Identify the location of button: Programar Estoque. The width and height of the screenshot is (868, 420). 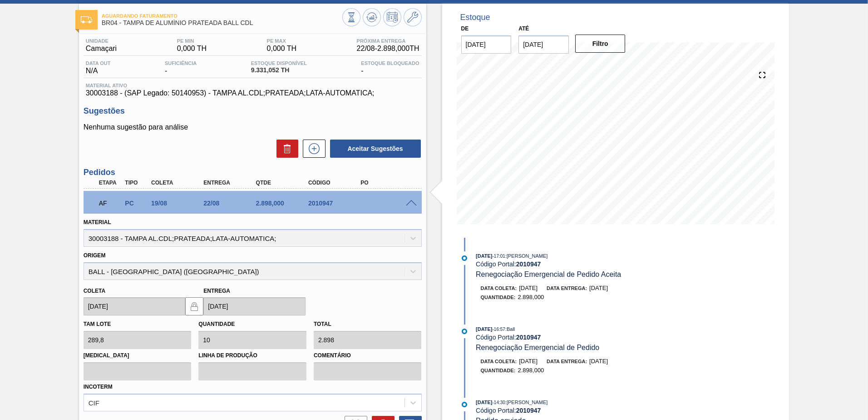
(392, 18).